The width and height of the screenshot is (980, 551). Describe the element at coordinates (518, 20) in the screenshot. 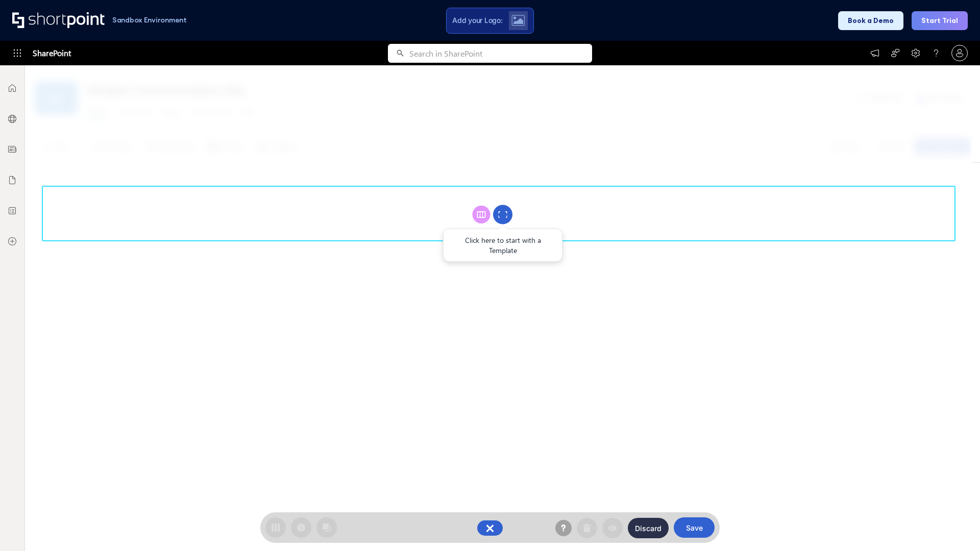

I see `img: Upload logo` at that location.